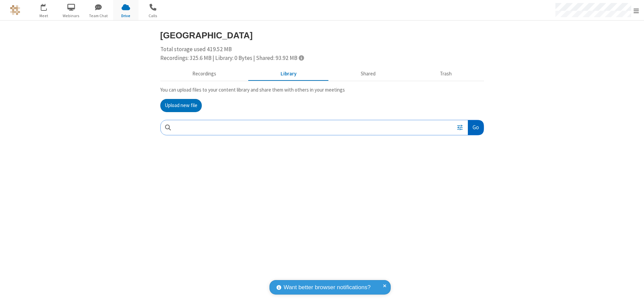  Describe the element at coordinates (368, 74) in the screenshot. I see `button: Shared during meetings` at that location.